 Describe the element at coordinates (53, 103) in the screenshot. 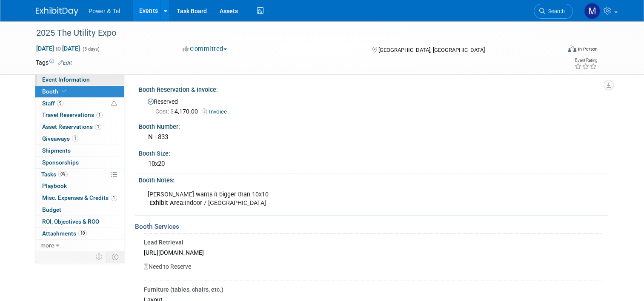

I see `span: Staff` at that location.